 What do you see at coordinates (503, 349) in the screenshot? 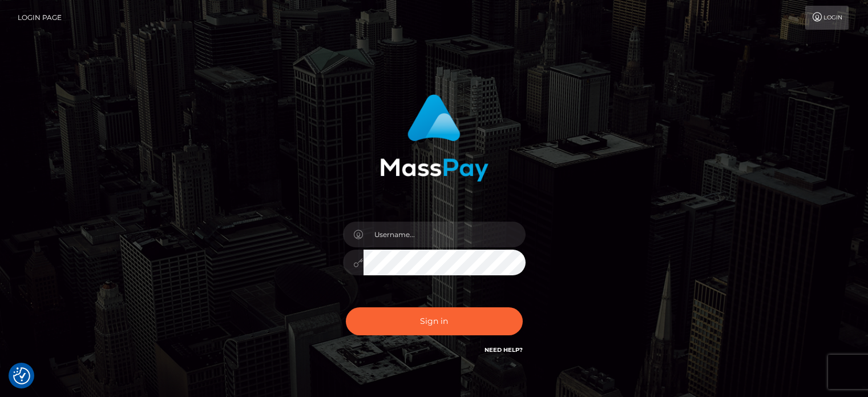
I see `a: Need Help?` at bounding box center [503, 349].